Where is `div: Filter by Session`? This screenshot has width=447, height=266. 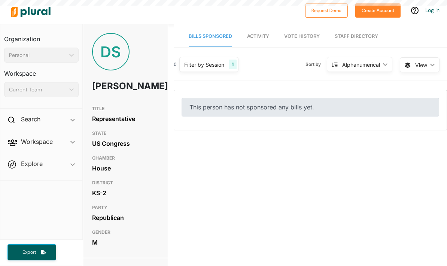 div: Filter by Session is located at coordinates (204, 64).